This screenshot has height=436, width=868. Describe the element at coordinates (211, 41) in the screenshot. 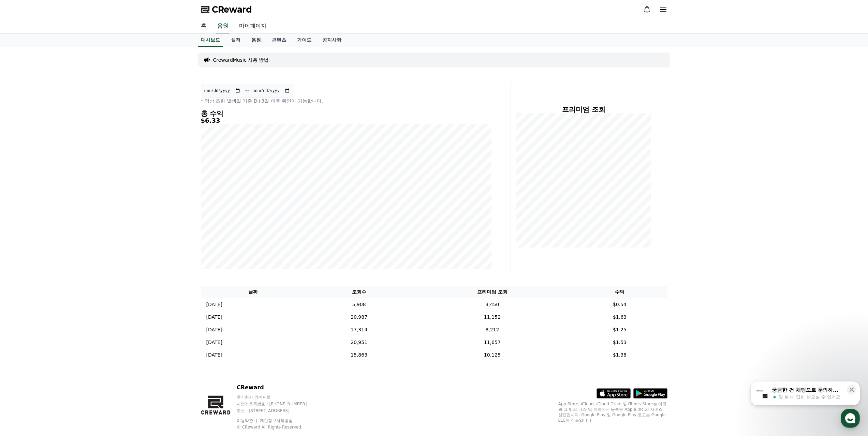

I see `a: 대시보드` at that location.